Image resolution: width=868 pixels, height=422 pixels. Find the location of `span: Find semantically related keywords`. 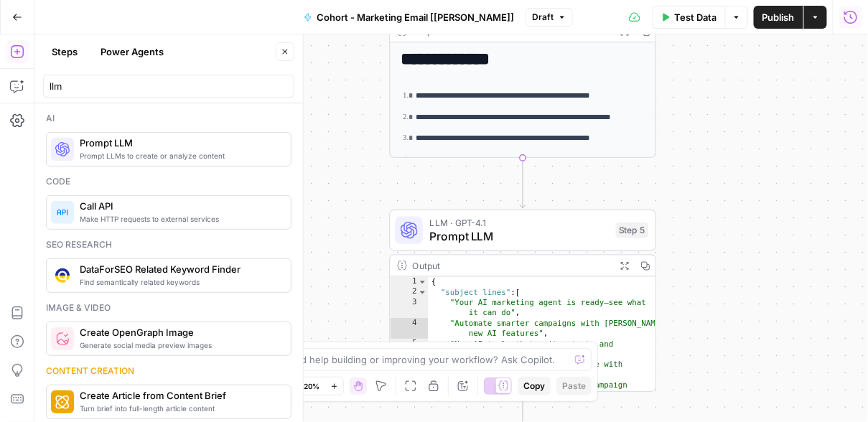

span: Find semantically related keywords is located at coordinates (180, 283).